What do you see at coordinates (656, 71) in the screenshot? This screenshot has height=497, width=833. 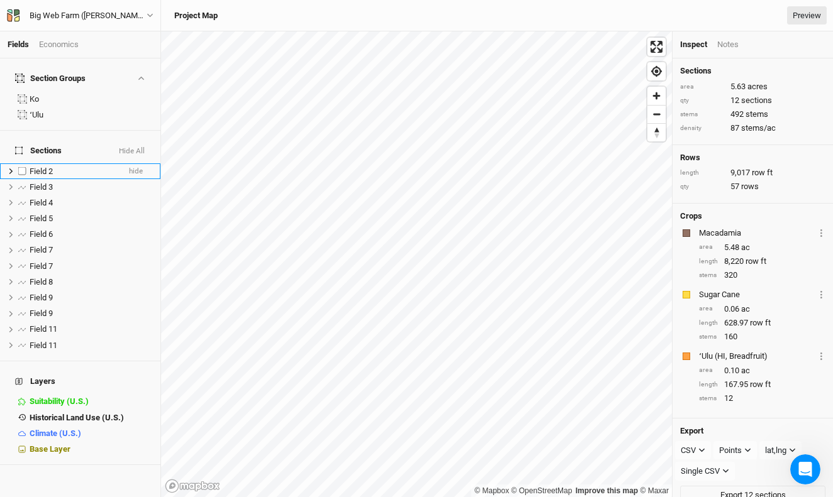 I see `button: Find my location` at bounding box center [656, 71].